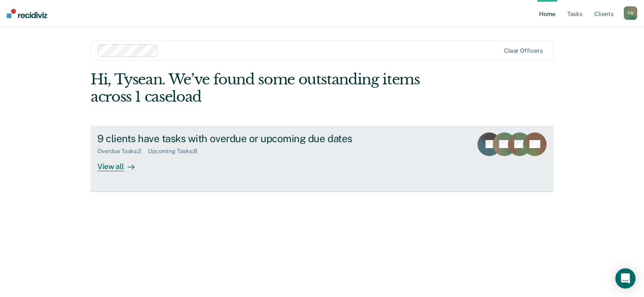  I want to click on div: Upcoming Tasks : 8, so click(176, 151).